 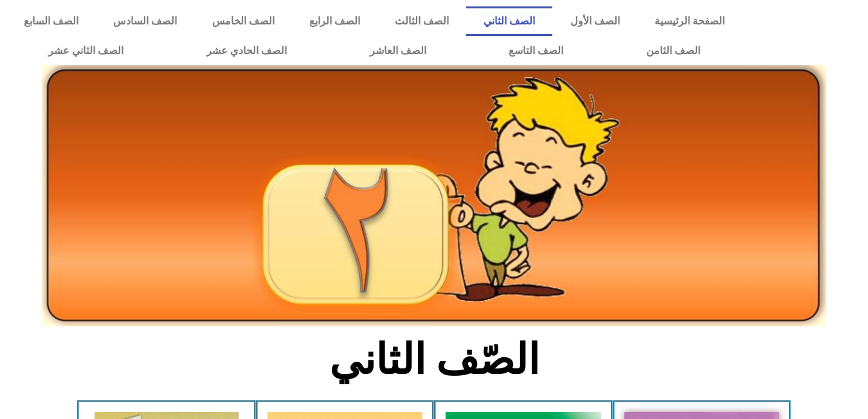 What do you see at coordinates (594, 21) in the screenshot?
I see `a: الصف الأول` at bounding box center [594, 21].